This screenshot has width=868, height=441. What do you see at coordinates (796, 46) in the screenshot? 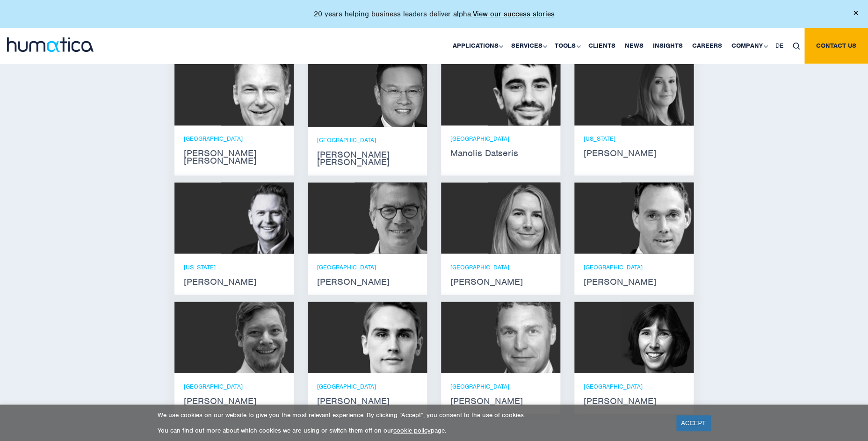
I see `img: search_icon` at bounding box center [796, 46].